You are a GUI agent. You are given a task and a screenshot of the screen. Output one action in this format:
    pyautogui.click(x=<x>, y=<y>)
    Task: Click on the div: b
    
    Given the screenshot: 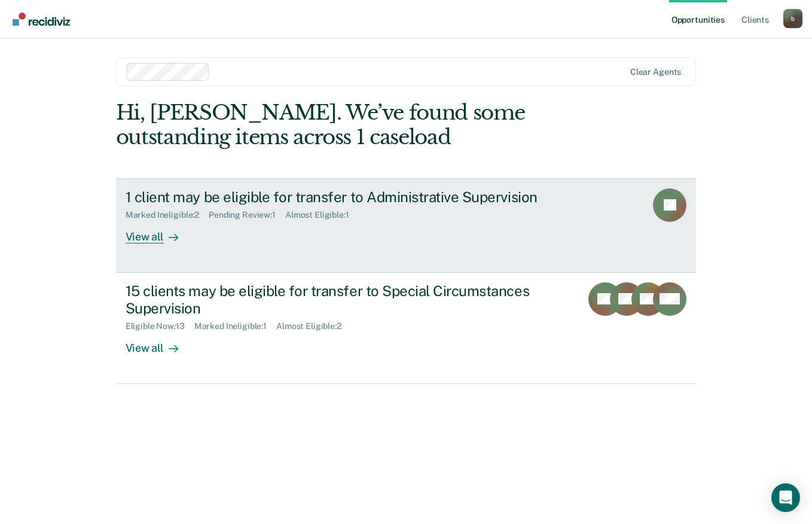 What is the action you would take?
    pyautogui.click(x=793, y=18)
    